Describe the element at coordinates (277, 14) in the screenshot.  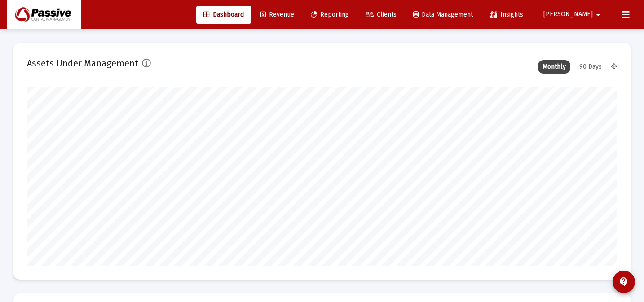
I see `span: Revenue` at that location.